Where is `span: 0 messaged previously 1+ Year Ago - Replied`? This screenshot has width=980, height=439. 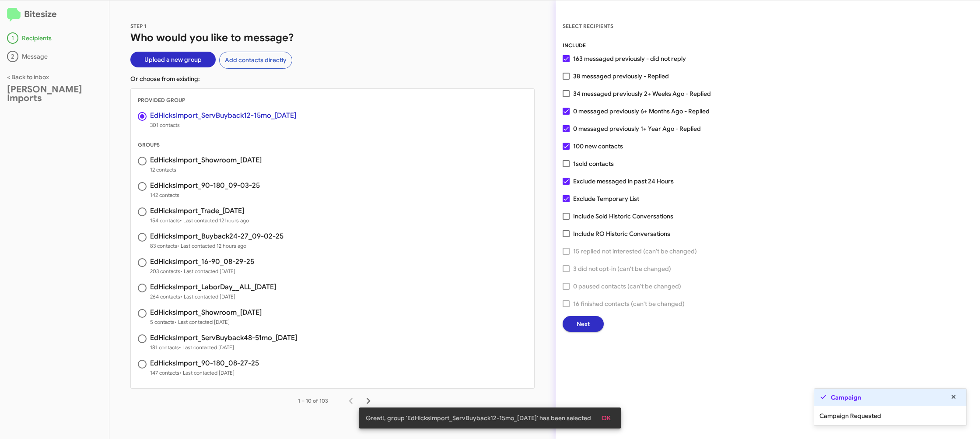 span: 0 messaged previously 1+ Year Ago - Replied is located at coordinates (637, 128).